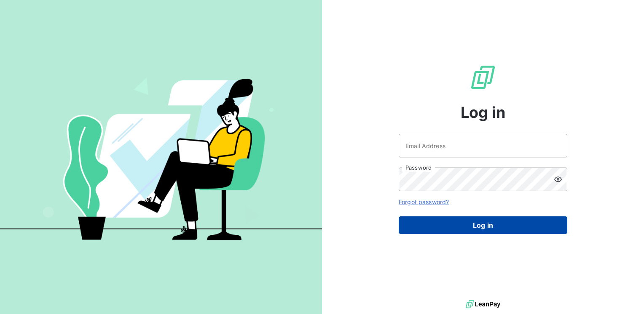 The height and width of the screenshot is (314, 644). Describe the element at coordinates (483, 304) in the screenshot. I see `img: logo` at that location.